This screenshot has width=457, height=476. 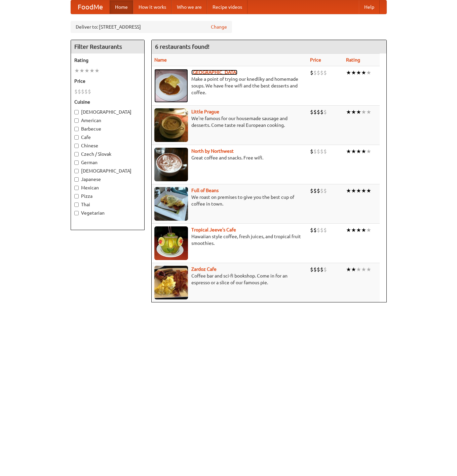 I want to click on h4: Filter Restaurants, so click(x=108, y=47).